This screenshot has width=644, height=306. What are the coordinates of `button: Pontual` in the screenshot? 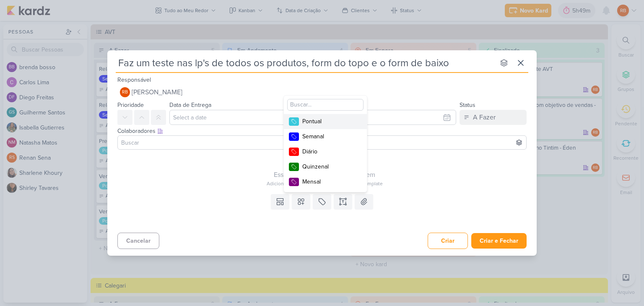 It's located at (325, 122).